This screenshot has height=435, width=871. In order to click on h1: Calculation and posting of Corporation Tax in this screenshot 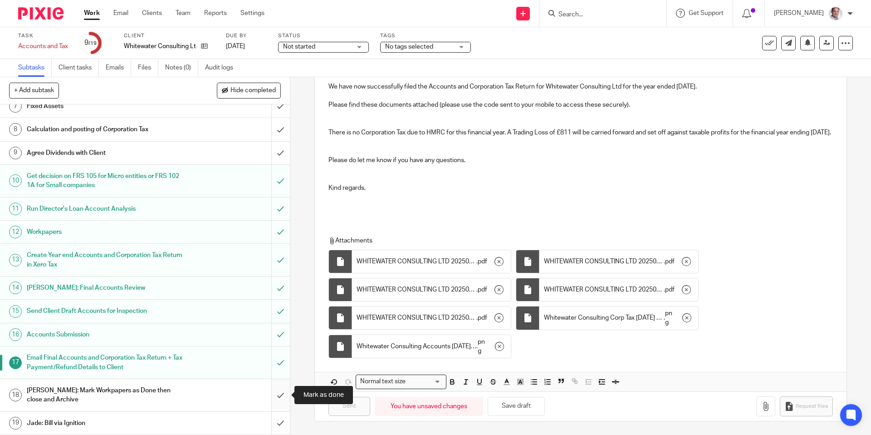, I will do `click(105, 129)`.